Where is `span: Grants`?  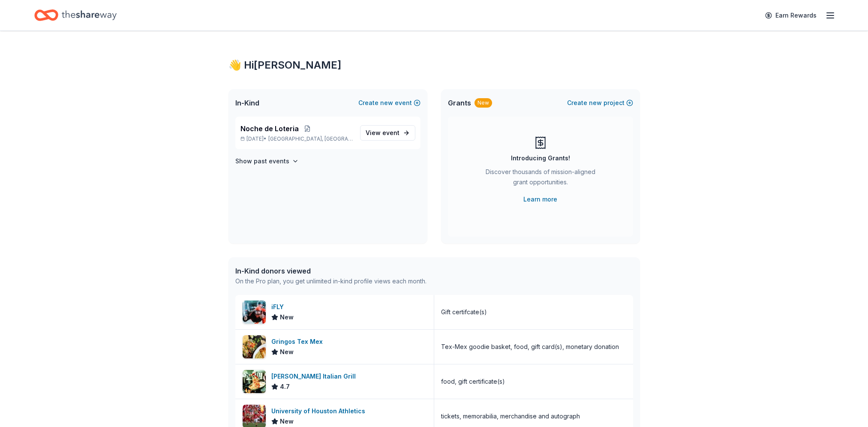 span: Grants is located at coordinates (460, 103).